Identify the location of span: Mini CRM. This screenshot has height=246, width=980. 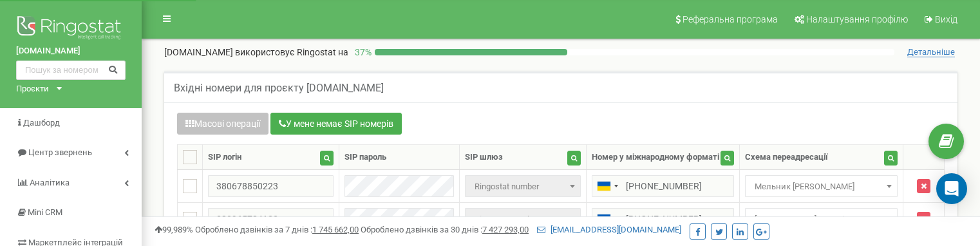
(45, 211).